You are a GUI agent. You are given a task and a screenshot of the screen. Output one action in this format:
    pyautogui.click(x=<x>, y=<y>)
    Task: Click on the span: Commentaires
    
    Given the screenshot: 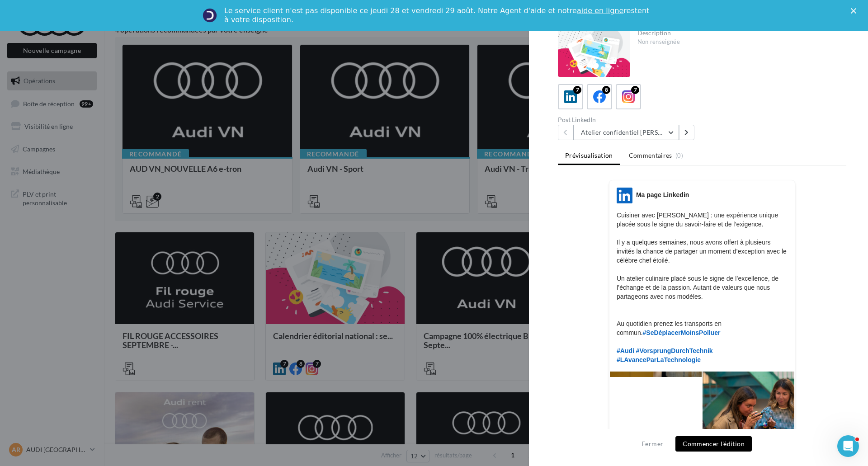 What is the action you would take?
    pyautogui.click(x=650, y=156)
    